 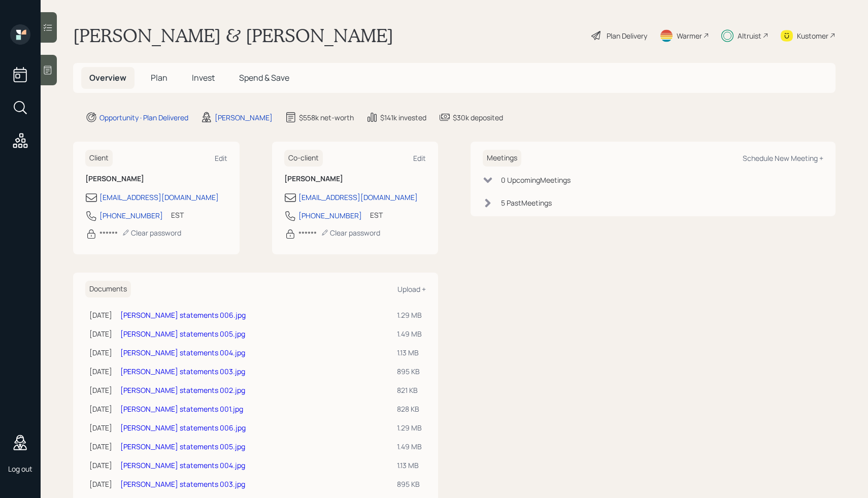 What do you see at coordinates (326, 117) in the screenshot?
I see `div: $558k net-worth` at bounding box center [326, 117].